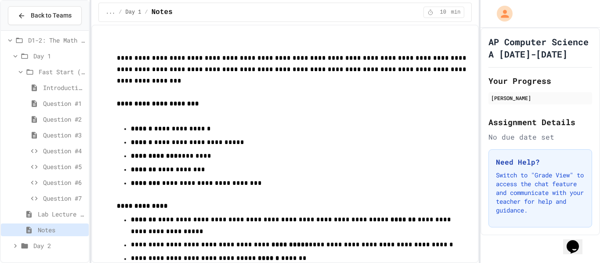  What do you see at coordinates (541, 193) in the screenshot?
I see `p: Switch to "Grade View" to access the chat feature and communicate with your teacher for help and ...` at bounding box center [541, 193].